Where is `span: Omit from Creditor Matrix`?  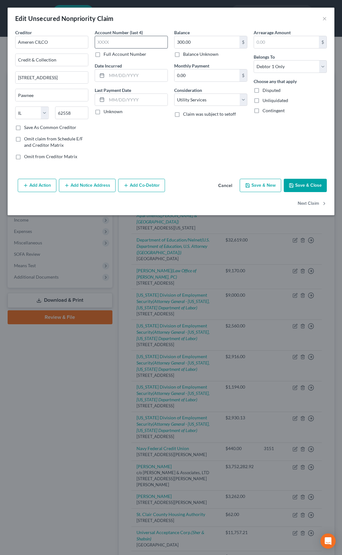 span: Omit from Creditor Matrix is located at coordinates (51, 156).